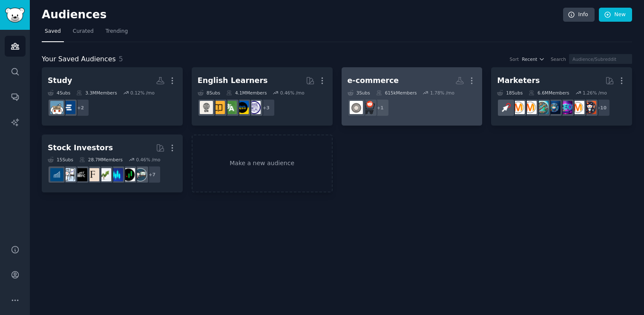  Describe the element at coordinates (116, 33) in the screenshot. I see `a: Trending` at that location.